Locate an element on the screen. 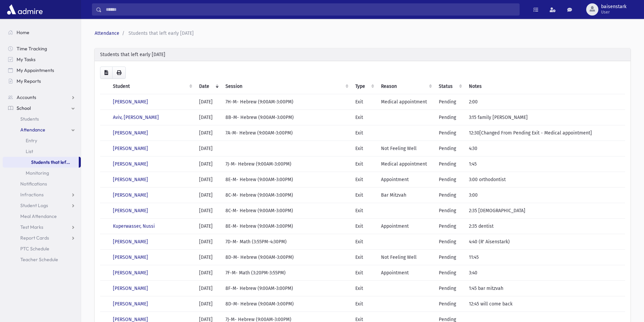 Image resolution: width=644 pixels, height=322 pixels. th: Notes is located at coordinates (545, 87).